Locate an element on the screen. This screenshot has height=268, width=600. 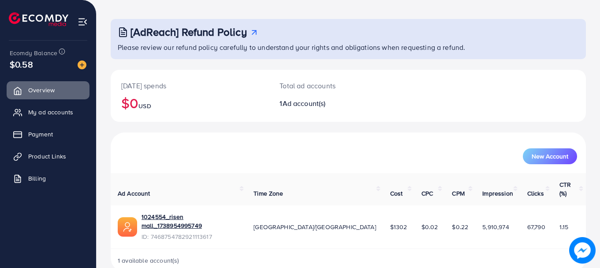
span: Payment is located at coordinates (41, 134).